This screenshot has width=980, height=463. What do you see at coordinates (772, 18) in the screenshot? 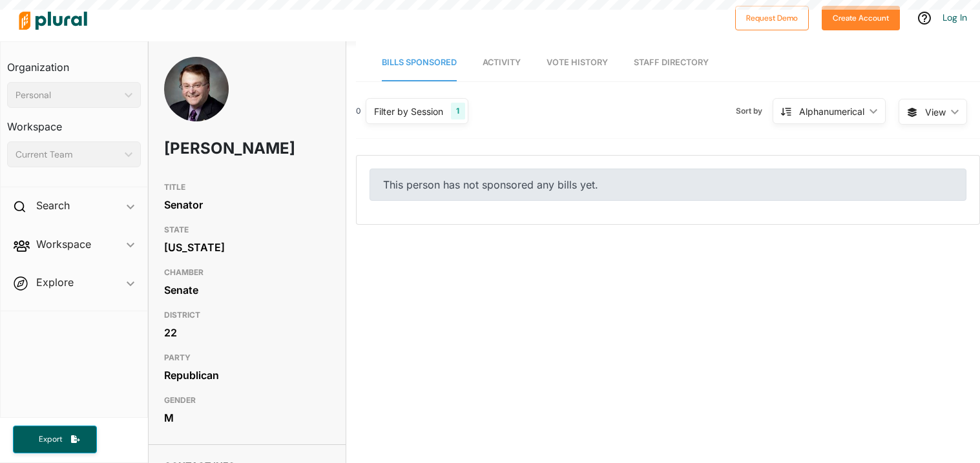
I see `button: Request Demo` at bounding box center [772, 18].